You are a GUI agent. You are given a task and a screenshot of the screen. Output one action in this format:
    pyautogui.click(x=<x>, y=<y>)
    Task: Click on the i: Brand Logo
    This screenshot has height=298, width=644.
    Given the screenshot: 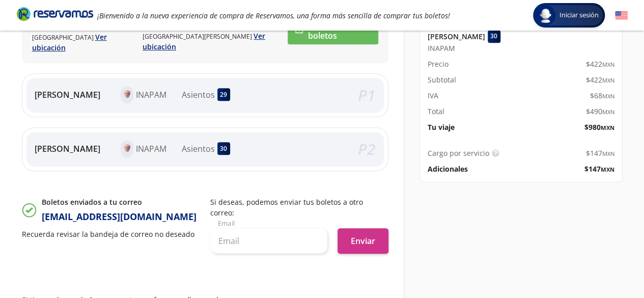 What is the action you would take?
    pyautogui.click(x=55, y=14)
    